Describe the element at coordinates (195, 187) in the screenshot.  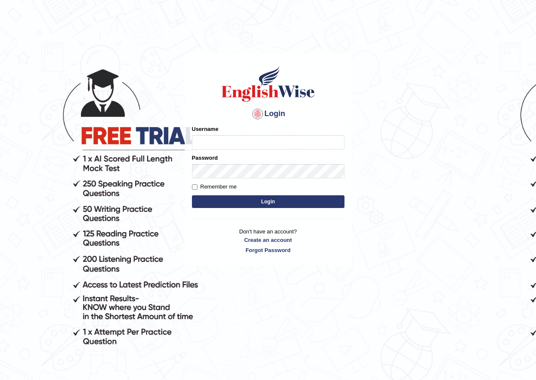
I see `input: Remember me` at that location.